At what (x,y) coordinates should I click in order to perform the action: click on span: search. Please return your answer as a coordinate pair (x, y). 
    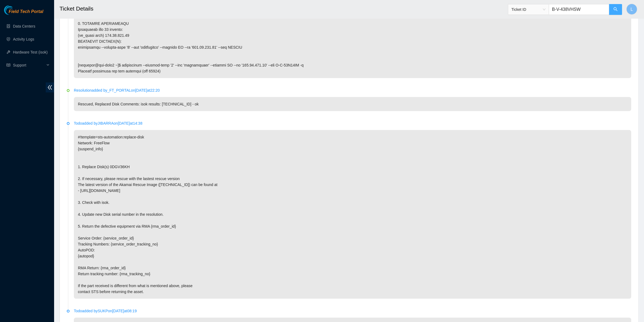
    Looking at the image, I should click on (616, 9).